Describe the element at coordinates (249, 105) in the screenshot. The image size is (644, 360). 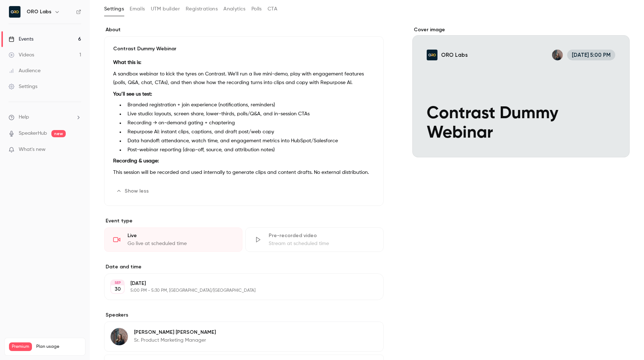
I see `li: Branded registration + join experience (notifications, reminders)` at that location.